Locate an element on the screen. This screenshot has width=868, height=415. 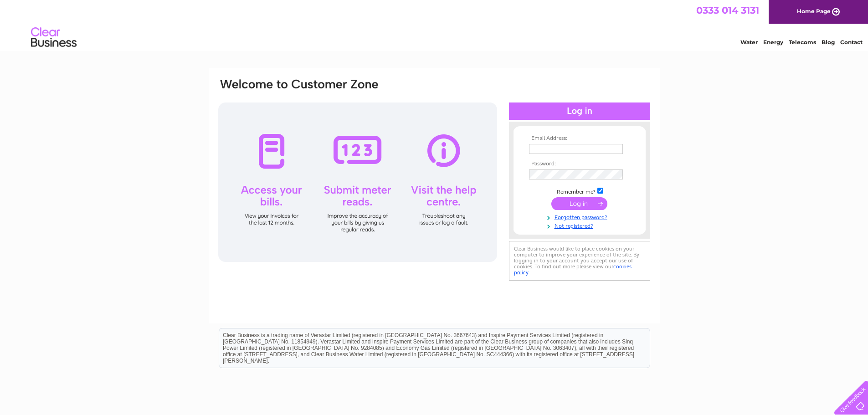
a: cookies policy is located at coordinates (573, 269).